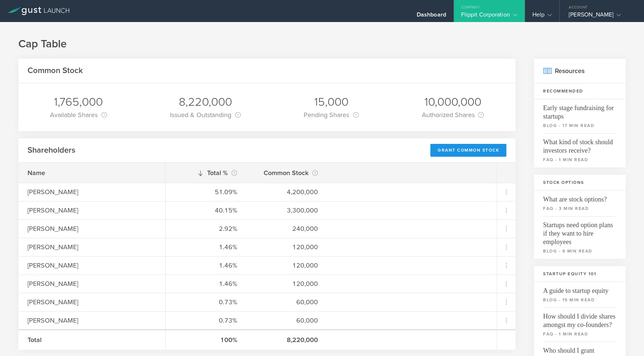  I want to click on div: Total %, so click(206, 173).